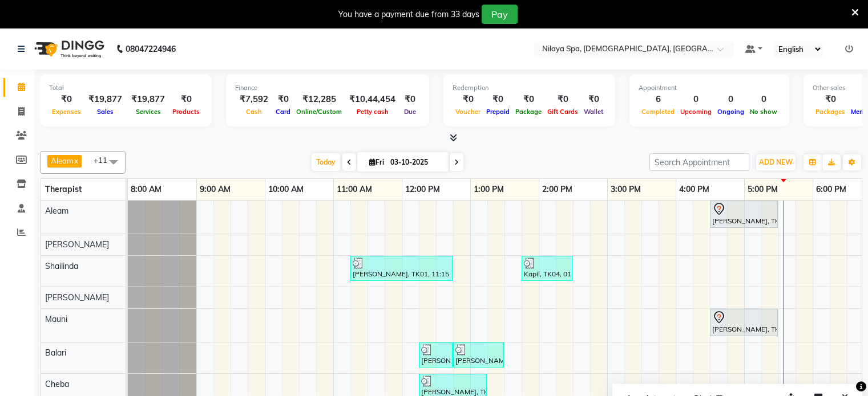 Image resolution: width=868 pixels, height=396 pixels. Describe the element at coordinates (775, 162) in the screenshot. I see `span: ADD NEW` at that location.